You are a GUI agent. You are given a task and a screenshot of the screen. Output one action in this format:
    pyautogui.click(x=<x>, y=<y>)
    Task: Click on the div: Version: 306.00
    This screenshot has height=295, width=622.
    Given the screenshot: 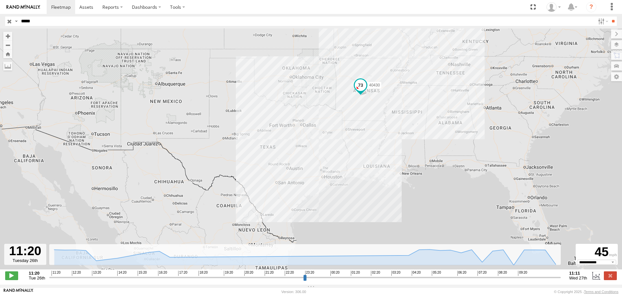 What is the action you would take?
    pyautogui.click(x=294, y=292)
    